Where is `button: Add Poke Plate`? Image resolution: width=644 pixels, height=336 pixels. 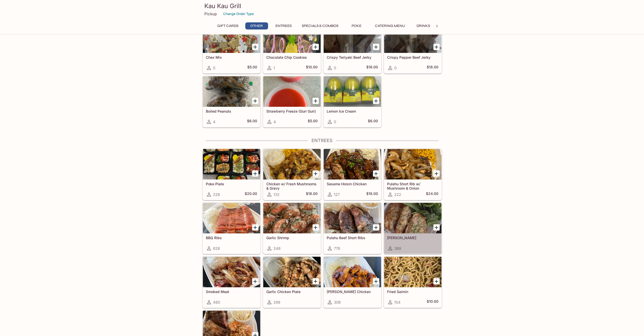
button: Add Poke Plate is located at coordinates (255, 173).